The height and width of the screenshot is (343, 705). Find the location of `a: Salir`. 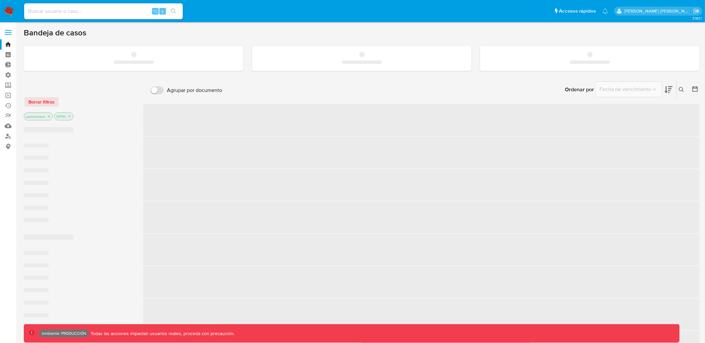

a: Salir is located at coordinates (696, 11).